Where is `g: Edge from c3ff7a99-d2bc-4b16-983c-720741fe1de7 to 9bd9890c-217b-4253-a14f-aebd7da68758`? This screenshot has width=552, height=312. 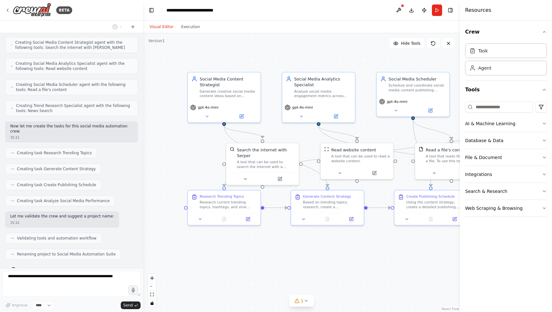
g: Edge from c3ff7a99-d2bc-4b16-983c-720741fe1de7 to 9bd9890c-217b-4253-a14f-aebd7da68758 is located at coordinates (243, 132).